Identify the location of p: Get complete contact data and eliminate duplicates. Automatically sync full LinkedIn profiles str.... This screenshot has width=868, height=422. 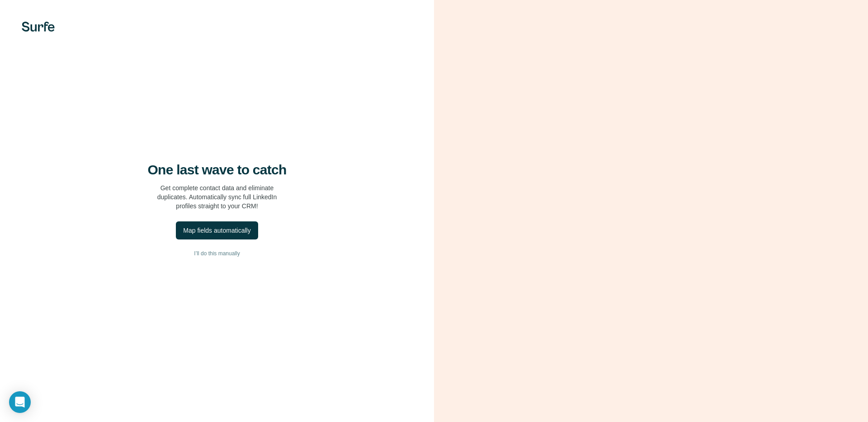
(217, 197).